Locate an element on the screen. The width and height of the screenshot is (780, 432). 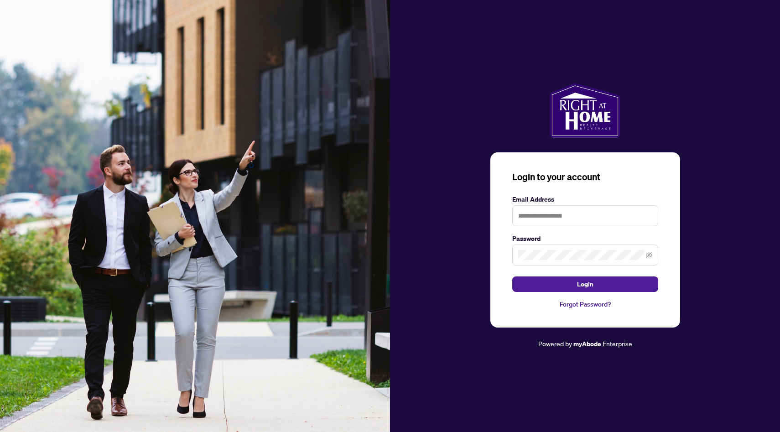
button: Login is located at coordinates (585, 284).